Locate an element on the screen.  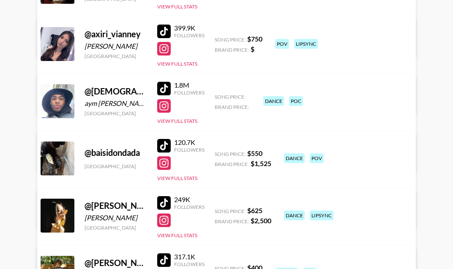
div: 120.7K is located at coordinates (190, 142).